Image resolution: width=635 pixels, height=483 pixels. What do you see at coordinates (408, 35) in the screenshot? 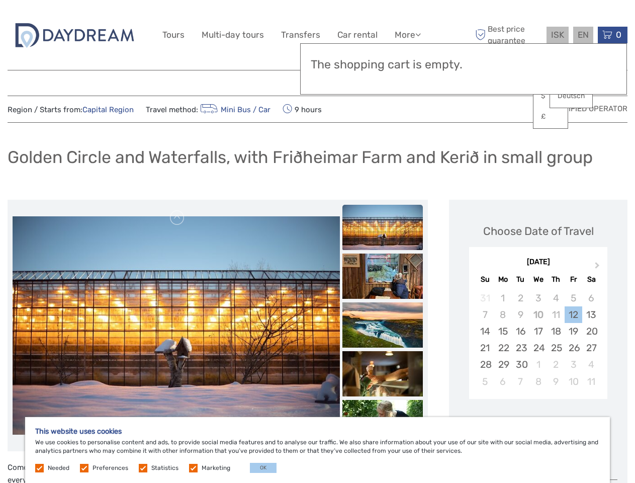
I see `a: More` at bounding box center [408, 35].